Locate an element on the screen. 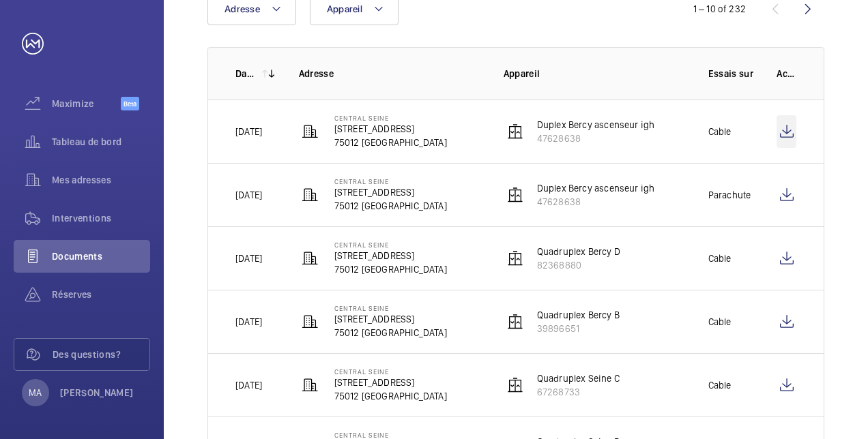 The height and width of the screenshot is (439, 868). span: Interventions is located at coordinates (101, 218).